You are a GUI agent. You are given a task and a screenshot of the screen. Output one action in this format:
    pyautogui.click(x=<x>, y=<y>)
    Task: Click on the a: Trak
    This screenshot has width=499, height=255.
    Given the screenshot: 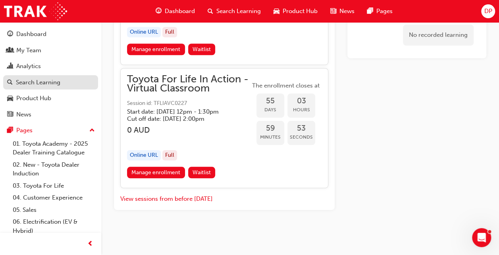 What is the action you would take?
    pyautogui.click(x=35, y=11)
    